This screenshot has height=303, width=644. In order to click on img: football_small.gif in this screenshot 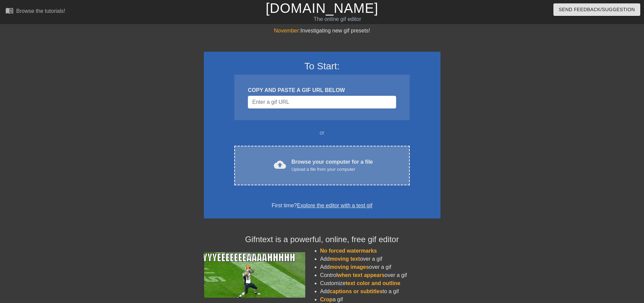, I will do `click(255, 275)`.